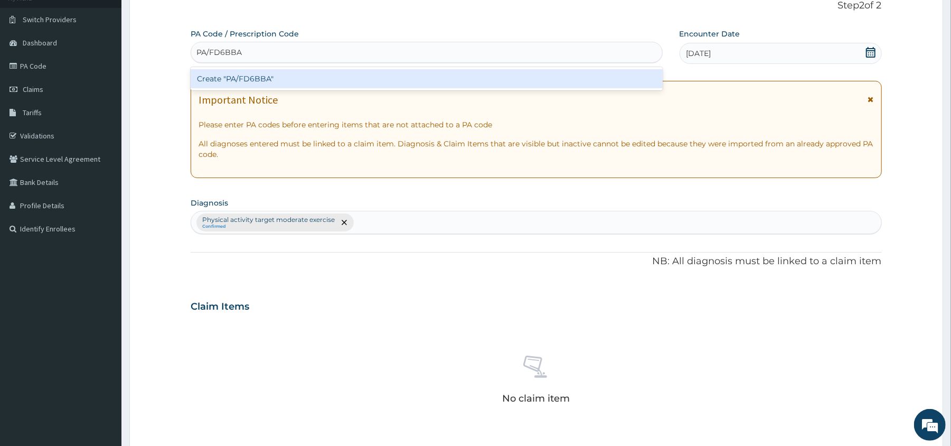 Image resolution: width=951 pixels, height=446 pixels. I want to click on p: Please enter PA codes before entering items that are not attached to a PA code, so click(536, 125).